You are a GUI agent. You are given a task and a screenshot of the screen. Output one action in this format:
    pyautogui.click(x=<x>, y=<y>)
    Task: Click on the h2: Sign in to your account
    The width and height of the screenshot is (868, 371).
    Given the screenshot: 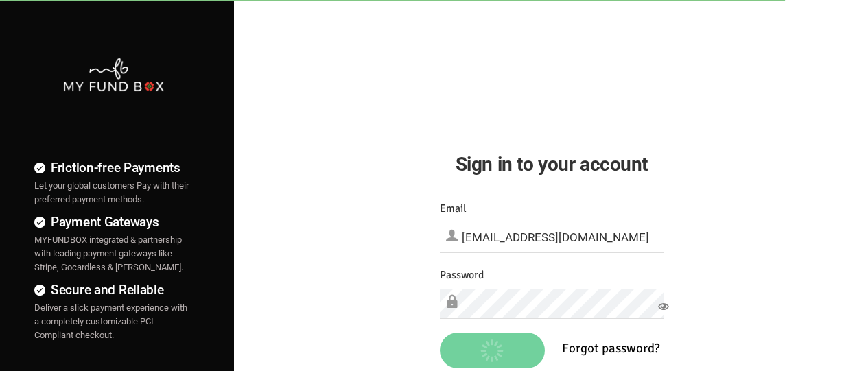 What is the action you would take?
    pyautogui.click(x=552, y=164)
    